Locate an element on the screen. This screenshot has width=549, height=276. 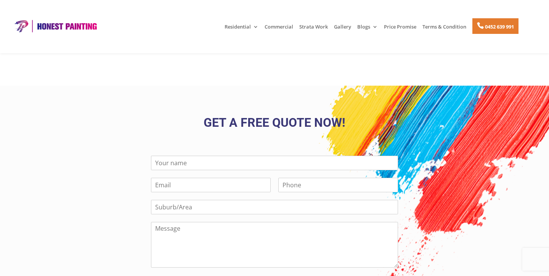
a: Blogs is located at coordinates (367, 30).